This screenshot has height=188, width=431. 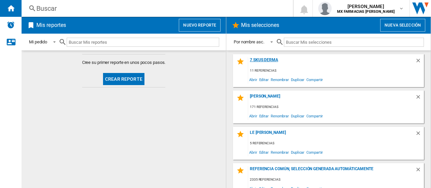 What do you see at coordinates (124, 79) in the screenshot?
I see `button: Crear reporte` at bounding box center [124, 79].